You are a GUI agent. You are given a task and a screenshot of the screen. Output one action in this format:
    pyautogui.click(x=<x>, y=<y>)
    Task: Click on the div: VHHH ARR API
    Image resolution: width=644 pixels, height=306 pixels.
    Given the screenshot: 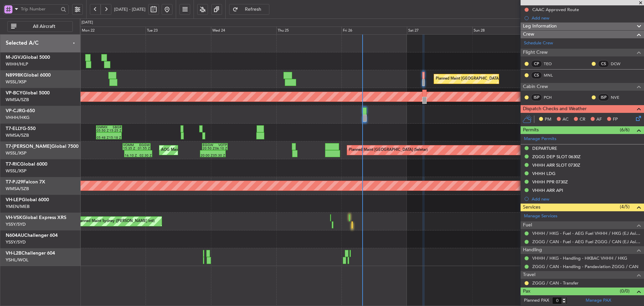 What is the action you would take?
    pyautogui.click(x=547, y=190)
    